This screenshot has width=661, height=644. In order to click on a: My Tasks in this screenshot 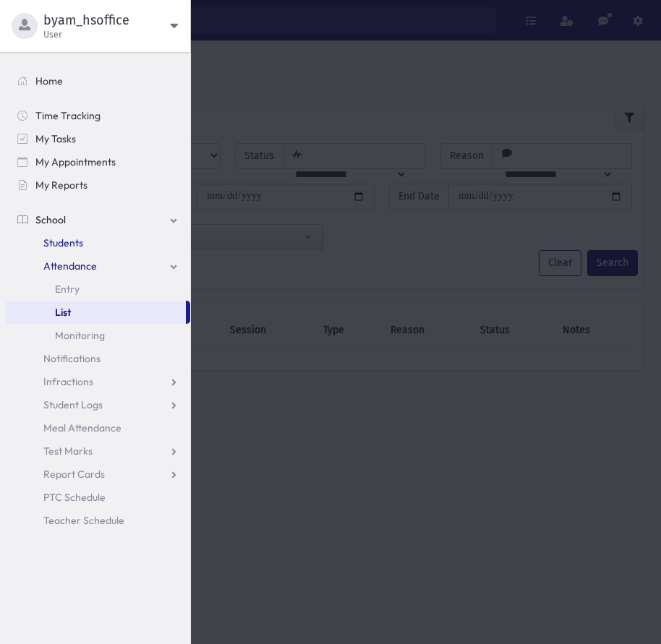, I will do `click(98, 139)`.